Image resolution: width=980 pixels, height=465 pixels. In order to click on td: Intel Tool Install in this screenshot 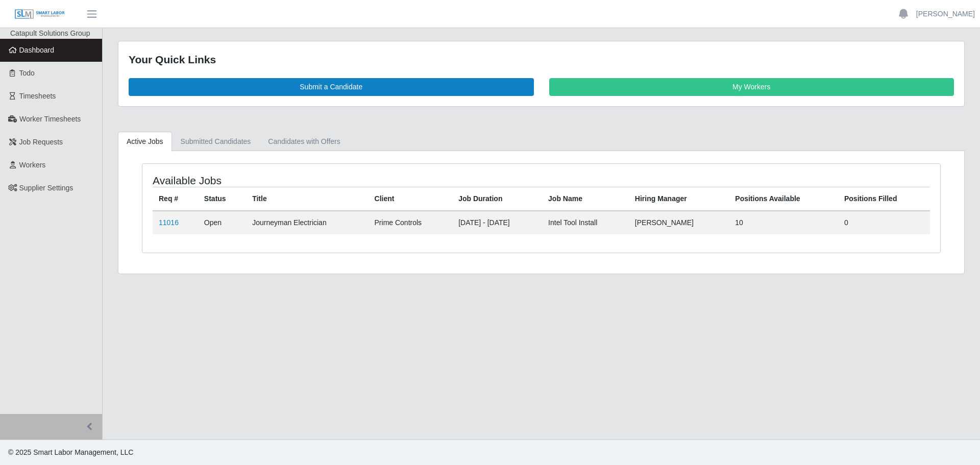, I will do `click(586, 223)`.